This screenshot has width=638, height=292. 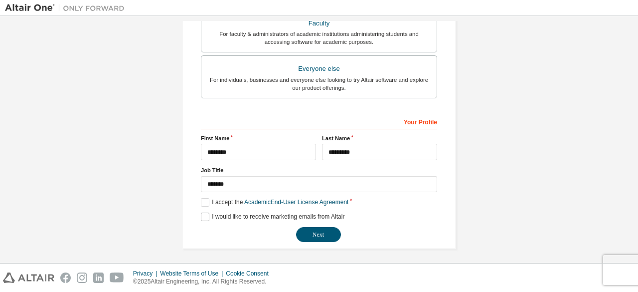 What do you see at coordinates (147, 273) in the screenshot?
I see `div: Privacy` at bounding box center [147, 273].